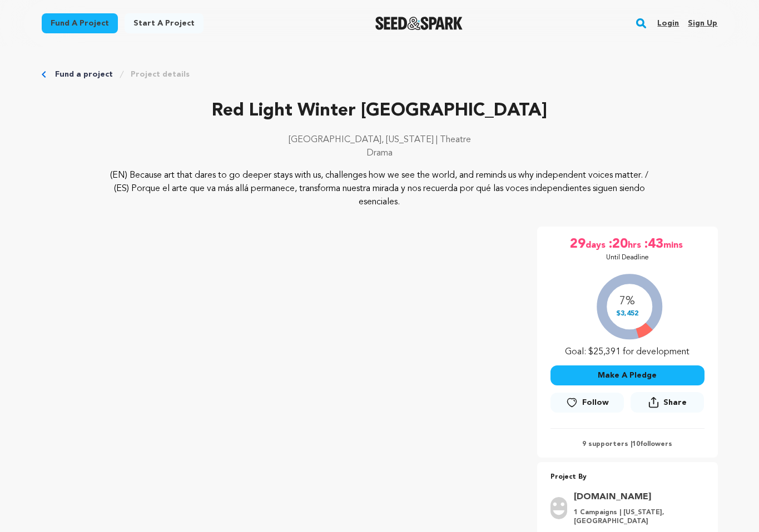 The width and height of the screenshot is (759, 532). I want to click on div: Breadcrumb, so click(380, 75).